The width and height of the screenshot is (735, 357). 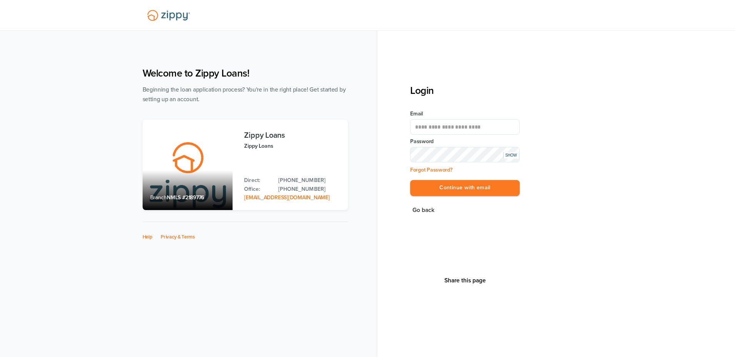 What do you see at coordinates (465, 90) in the screenshot?
I see `h3: Login` at bounding box center [465, 90].